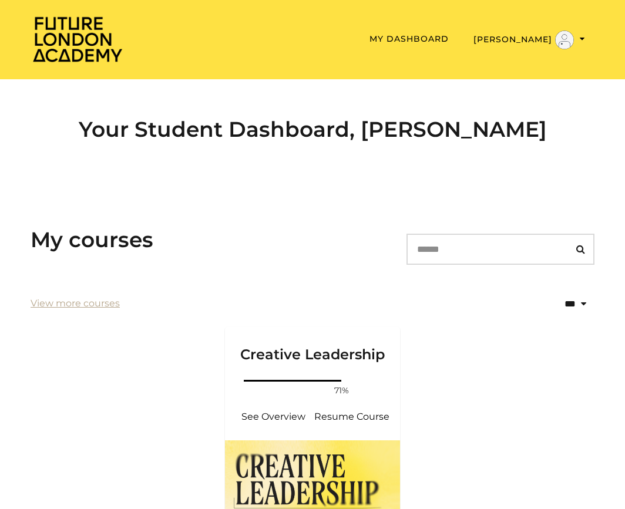  What do you see at coordinates (351, 417) in the screenshot?
I see `a: Creative Leadership: Resume Course` at bounding box center [351, 417].